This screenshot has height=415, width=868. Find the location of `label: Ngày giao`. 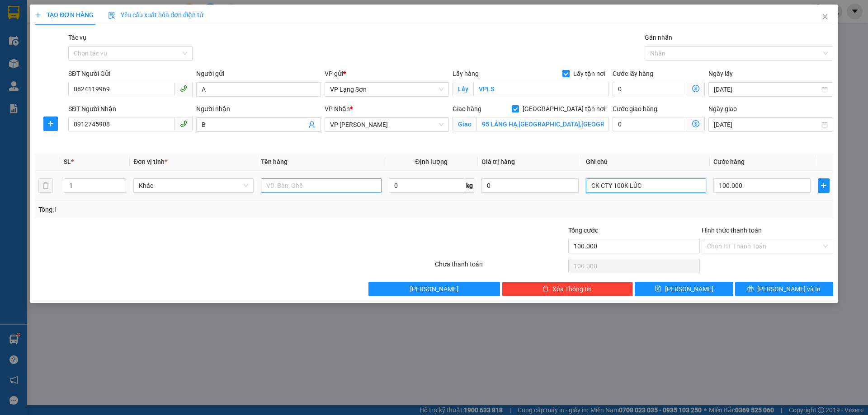

label: Ngày giao is located at coordinates (723, 109).